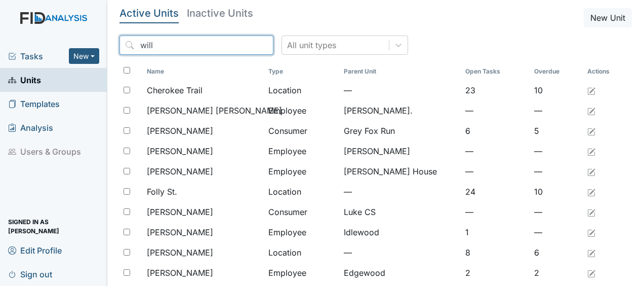  What do you see at coordinates (557, 130) in the screenshot?
I see `td: 5` at bounding box center [557, 130].